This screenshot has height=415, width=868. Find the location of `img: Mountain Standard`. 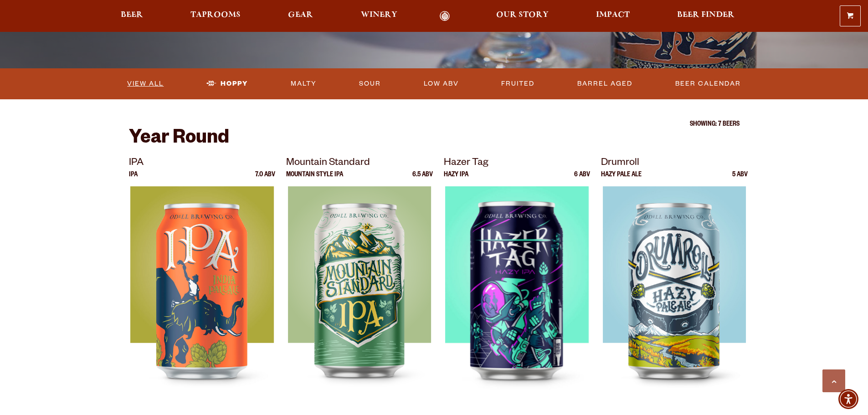

img: Mountain Standard is located at coordinates (359, 300).